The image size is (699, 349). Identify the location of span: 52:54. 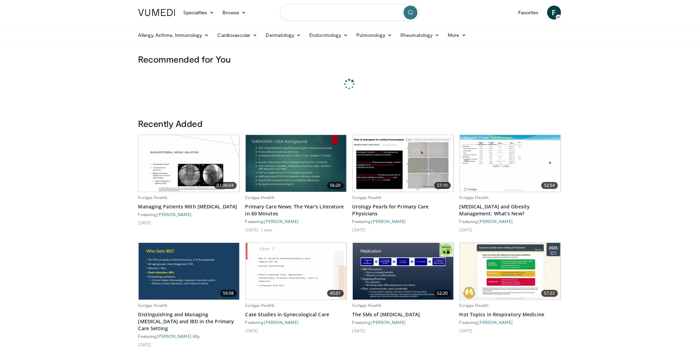
(549, 185).